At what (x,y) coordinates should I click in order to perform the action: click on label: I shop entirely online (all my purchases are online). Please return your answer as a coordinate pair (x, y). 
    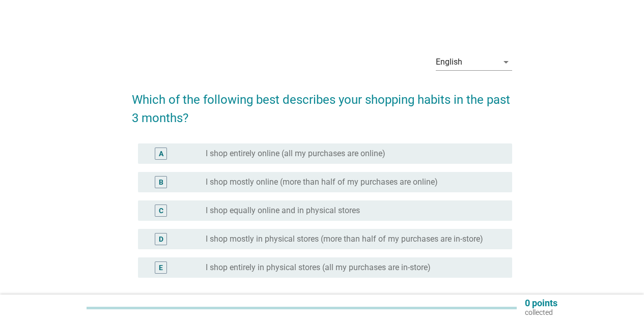
    Looking at the image, I should click on (295, 154).